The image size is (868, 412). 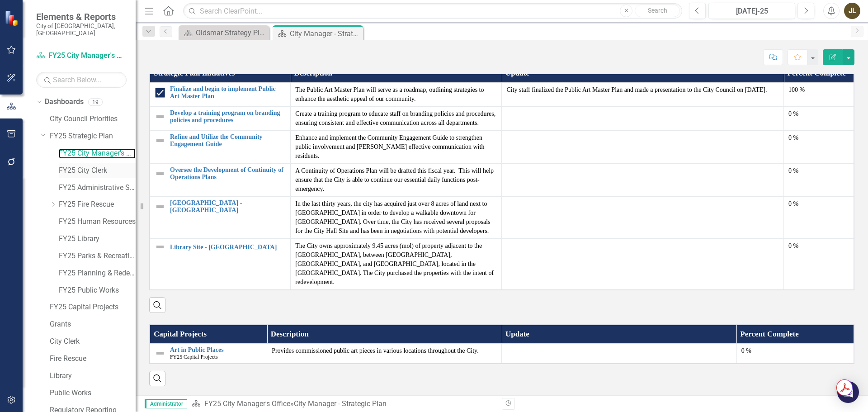 What do you see at coordinates (93, 376) in the screenshot?
I see `a: Library` at bounding box center [93, 376].